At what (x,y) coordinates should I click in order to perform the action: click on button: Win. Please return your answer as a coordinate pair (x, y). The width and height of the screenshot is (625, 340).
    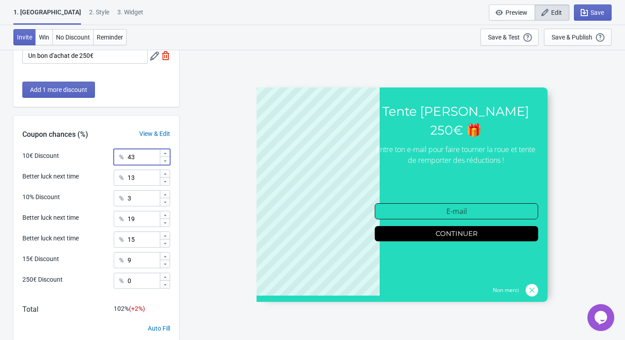
    Looking at the image, I should click on (44, 37).